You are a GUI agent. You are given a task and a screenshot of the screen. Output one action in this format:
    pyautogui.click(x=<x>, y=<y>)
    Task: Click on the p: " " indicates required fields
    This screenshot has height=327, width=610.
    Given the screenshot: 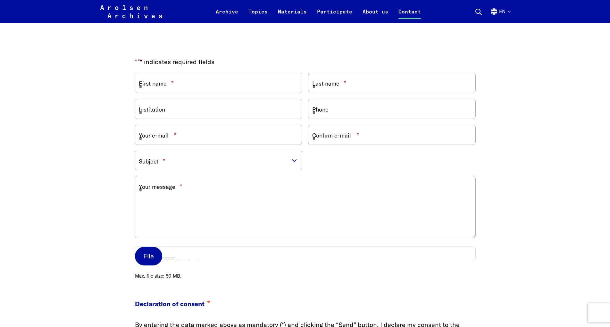 What is the action you would take?
    pyautogui.click(x=305, y=62)
    